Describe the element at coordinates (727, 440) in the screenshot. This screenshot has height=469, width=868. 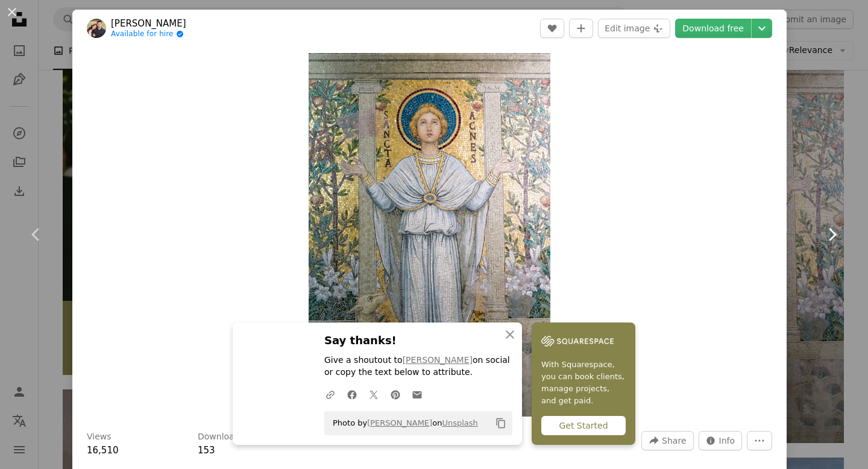
I see `span: Info` at that location.